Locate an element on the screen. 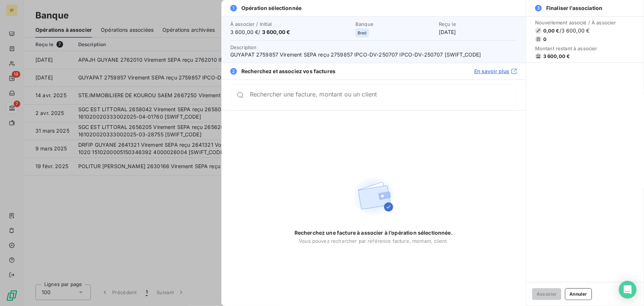  span: / 3 600,00 € is located at coordinates (575, 31).